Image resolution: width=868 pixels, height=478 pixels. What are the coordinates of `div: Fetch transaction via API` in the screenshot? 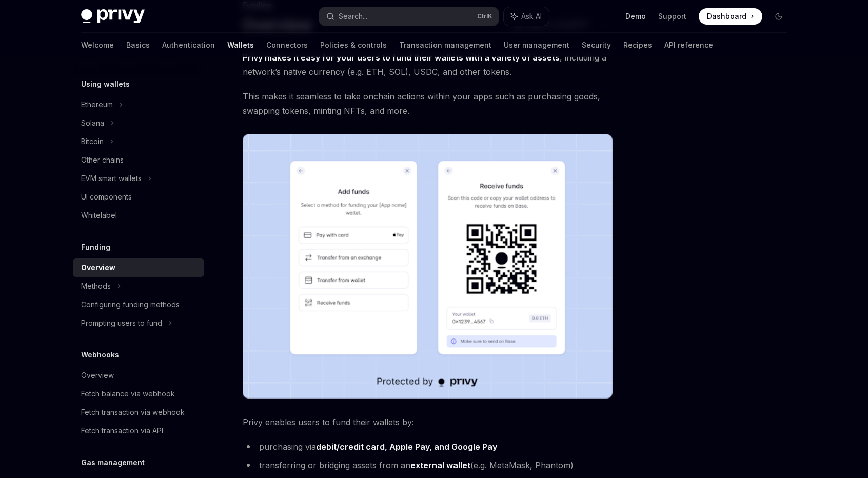 It's located at (122, 430).